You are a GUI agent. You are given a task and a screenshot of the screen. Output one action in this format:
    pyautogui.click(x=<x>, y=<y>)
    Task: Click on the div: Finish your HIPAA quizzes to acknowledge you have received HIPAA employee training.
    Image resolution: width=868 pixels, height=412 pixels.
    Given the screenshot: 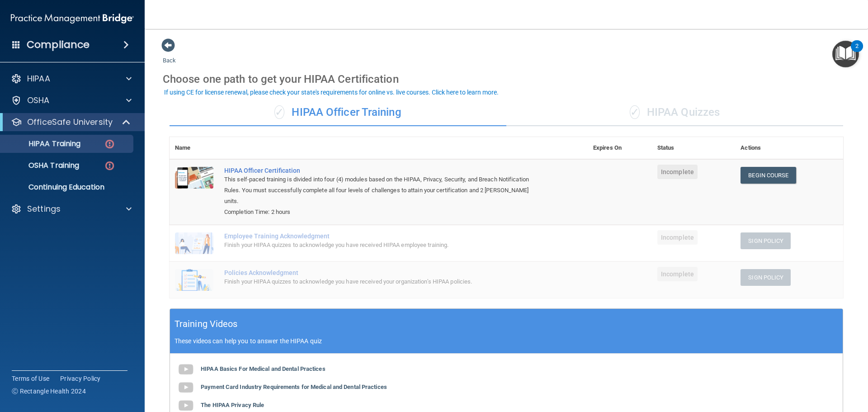 What is the action you would take?
    pyautogui.click(x=383, y=245)
    